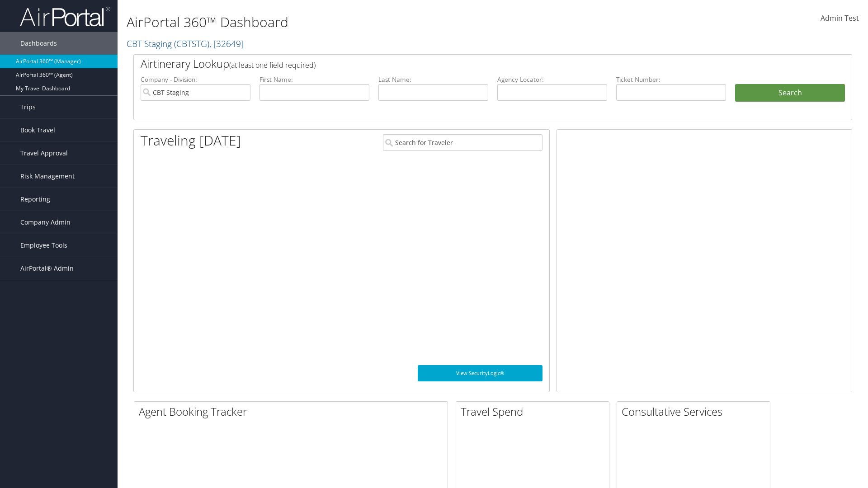  Describe the element at coordinates (28, 107) in the screenshot. I see `span: Trips` at that location.